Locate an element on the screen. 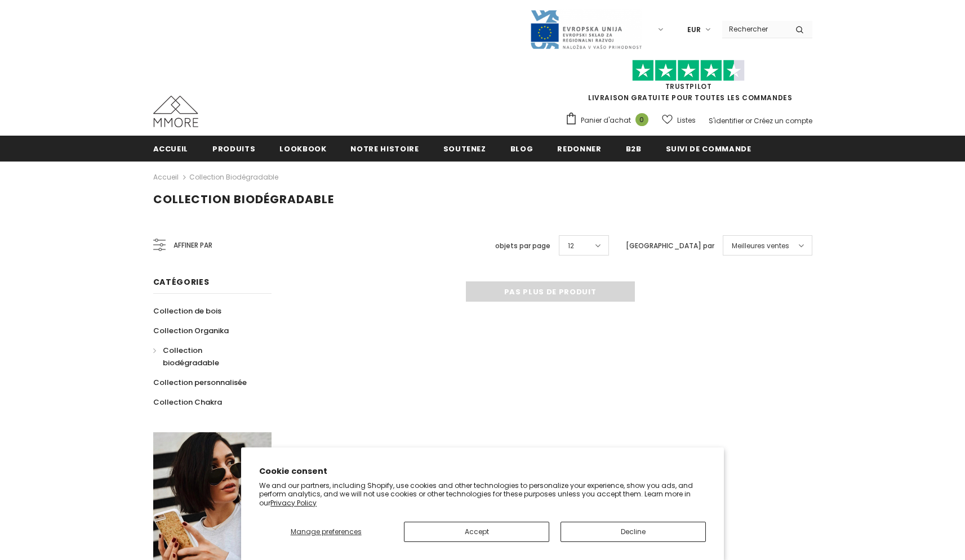 The width and height of the screenshot is (965, 560). a: Suivi de commande is located at coordinates (708, 148).